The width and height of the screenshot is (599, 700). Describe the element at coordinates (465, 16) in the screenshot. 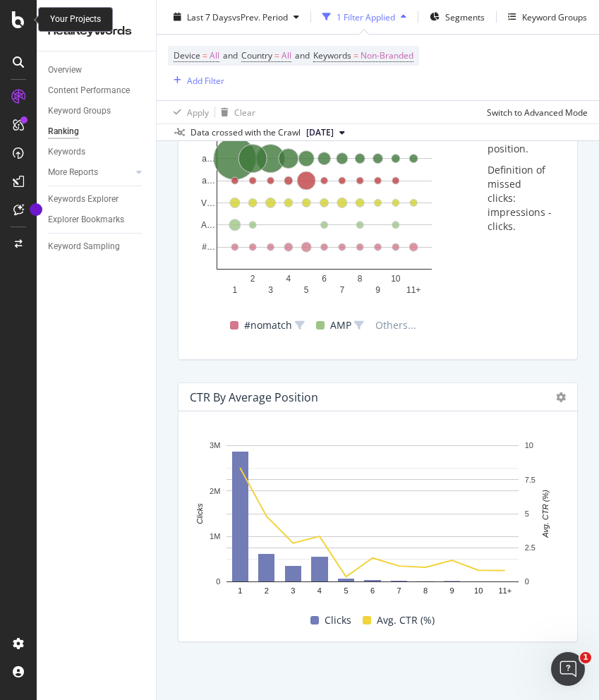

I see `span: Segments` at that location.